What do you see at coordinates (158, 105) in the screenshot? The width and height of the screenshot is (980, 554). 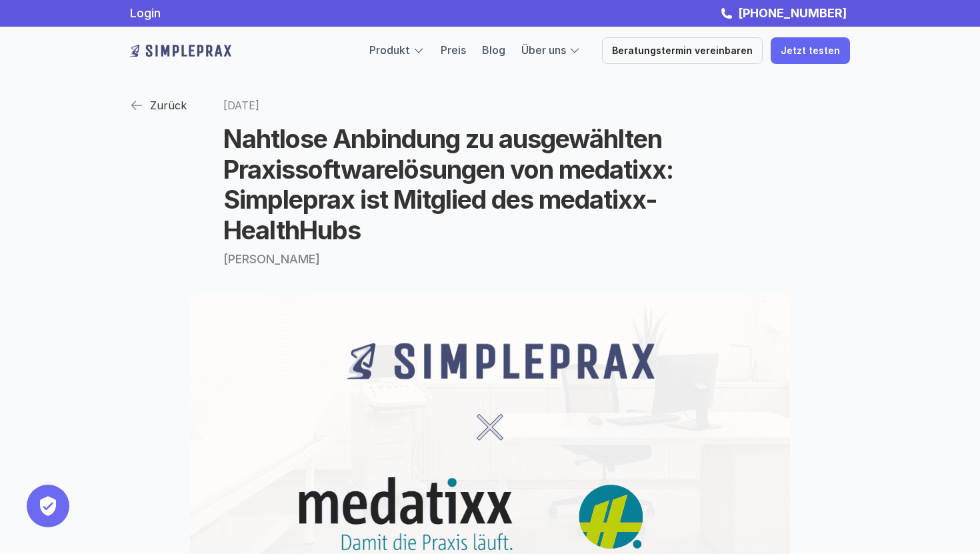 I see `a: Zurück` at bounding box center [158, 105].